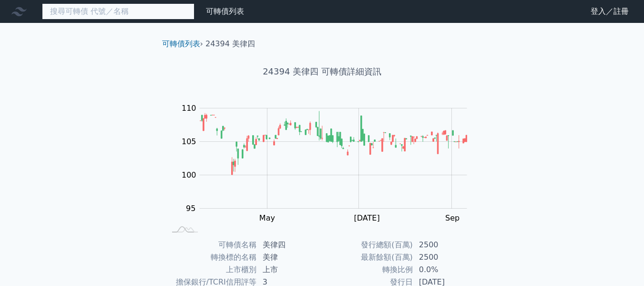 The width and height of the screenshot is (644, 286). What do you see at coordinates (189, 141) in the screenshot?
I see `tspan: 105` at bounding box center [189, 141].